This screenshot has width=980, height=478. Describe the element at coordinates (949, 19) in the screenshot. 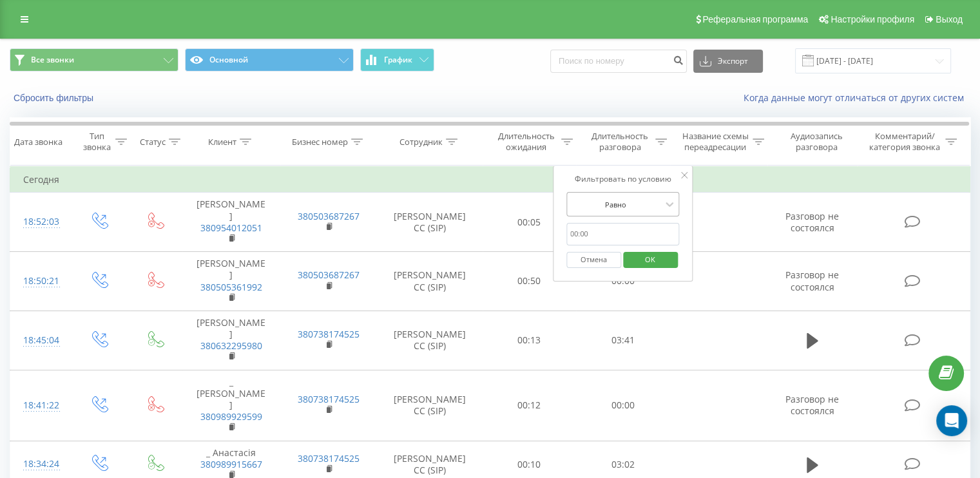

I see `span: Выход` at that location.